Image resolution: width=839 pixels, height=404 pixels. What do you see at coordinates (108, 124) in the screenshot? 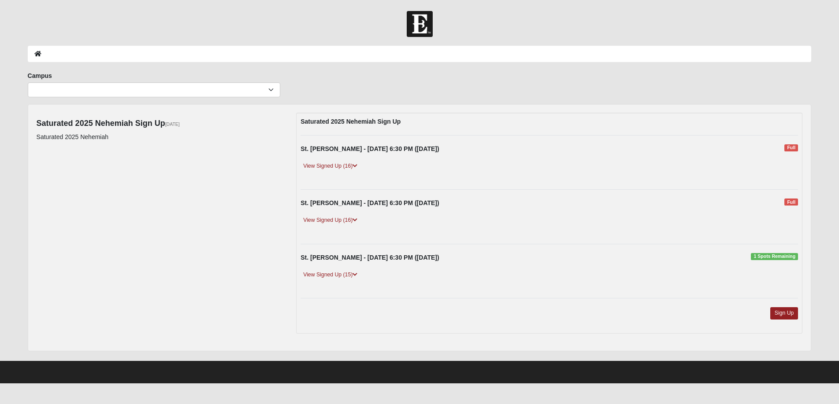
I see `h4: Saturated 2025 Nehemiah Sign Up` at bounding box center [108, 124].